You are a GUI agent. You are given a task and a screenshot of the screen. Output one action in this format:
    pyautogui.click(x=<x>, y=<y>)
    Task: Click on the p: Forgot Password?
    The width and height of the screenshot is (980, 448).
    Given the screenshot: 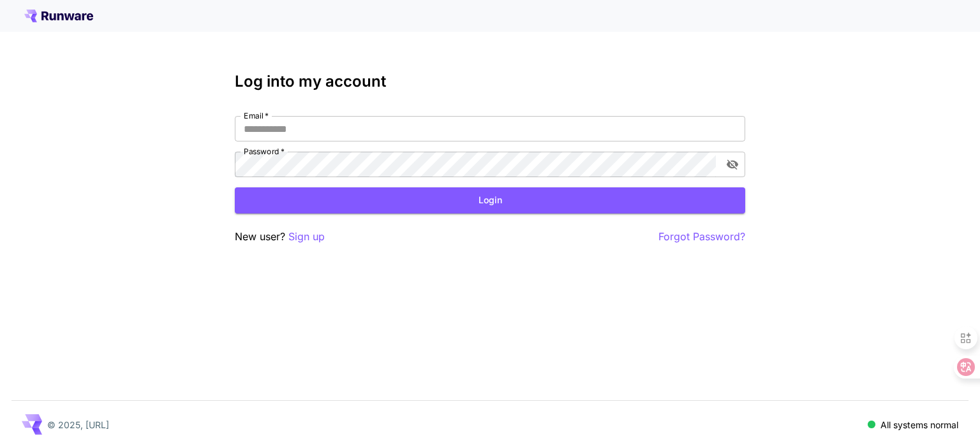 What is the action you would take?
    pyautogui.click(x=701, y=237)
    